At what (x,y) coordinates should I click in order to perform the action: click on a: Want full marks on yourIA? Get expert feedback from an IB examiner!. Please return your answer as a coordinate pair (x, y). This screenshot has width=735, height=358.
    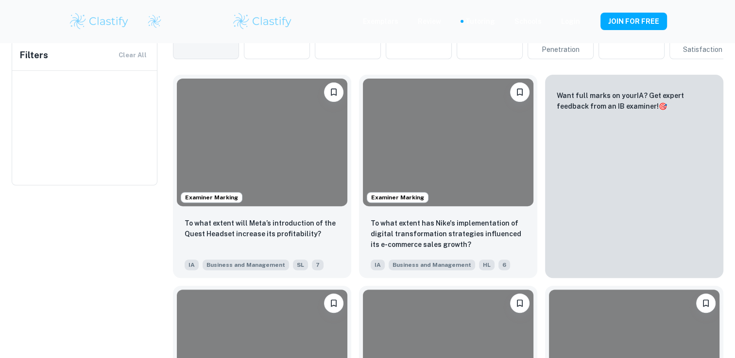
    Looking at the image, I should click on (634, 176).